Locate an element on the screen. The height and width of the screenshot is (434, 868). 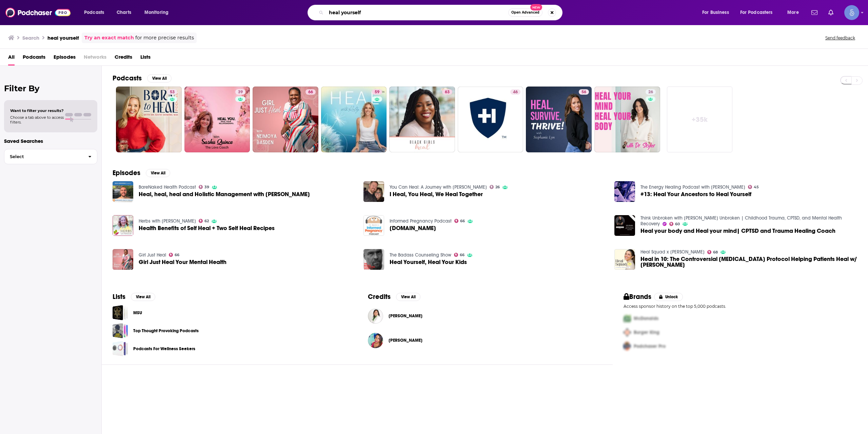
a: PodcastsView All is located at coordinates (142, 78).